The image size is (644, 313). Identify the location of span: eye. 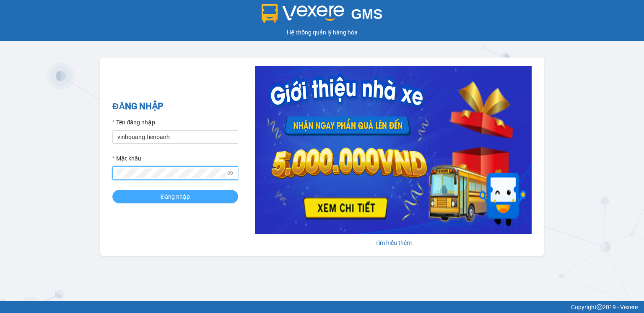
(230, 173).